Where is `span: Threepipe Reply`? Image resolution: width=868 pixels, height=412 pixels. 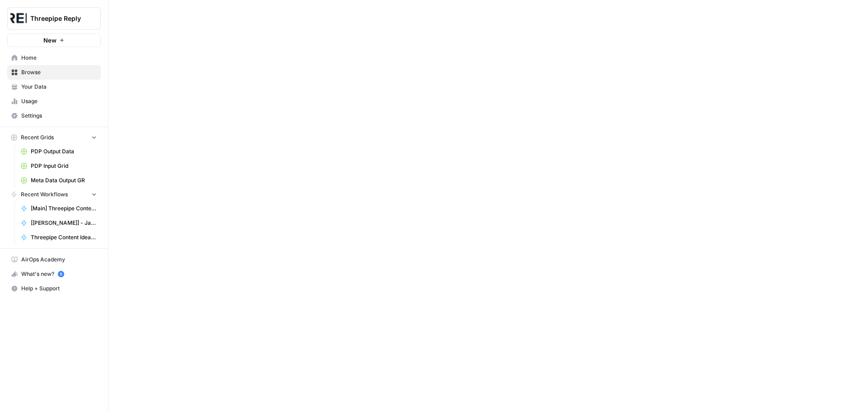
span: Threepipe Reply is located at coordinates (58, 18).